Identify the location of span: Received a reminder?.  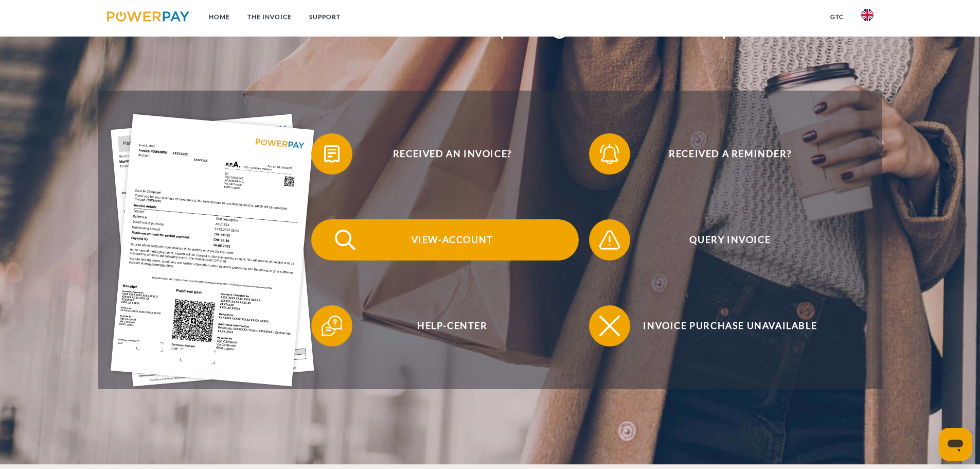
(730, 154).